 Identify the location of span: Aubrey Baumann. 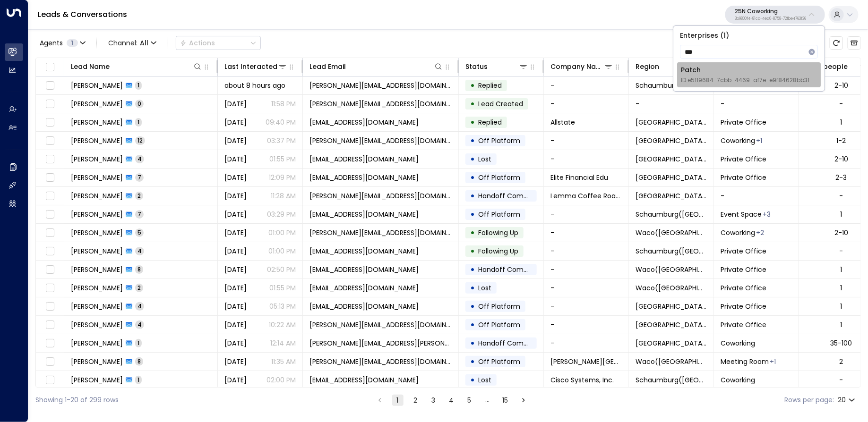
(97, 104).